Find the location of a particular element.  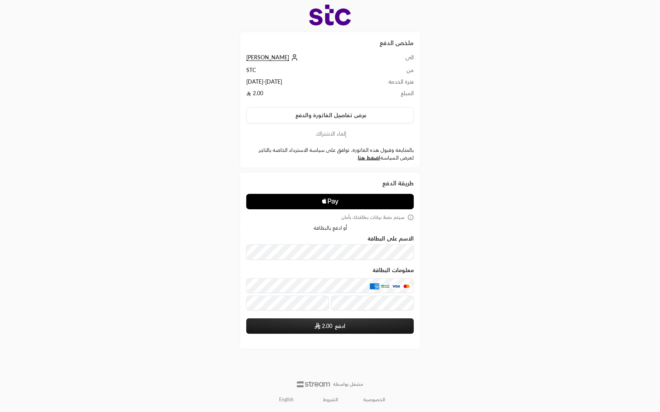

img: Visa is located at coordinates (396, 287).